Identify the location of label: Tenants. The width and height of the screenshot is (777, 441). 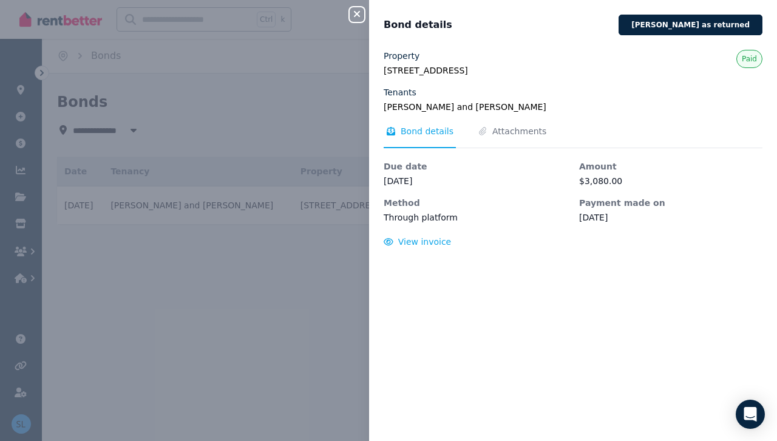
(400, 92).